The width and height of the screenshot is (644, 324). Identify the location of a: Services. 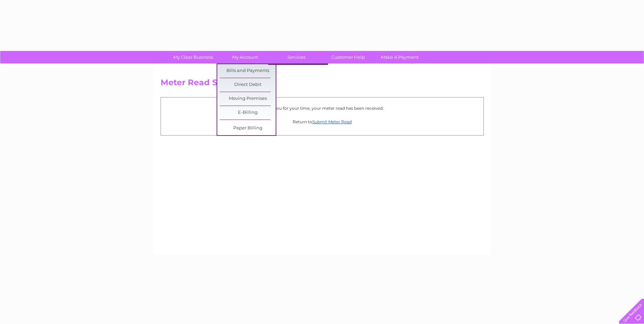
(296, 57).